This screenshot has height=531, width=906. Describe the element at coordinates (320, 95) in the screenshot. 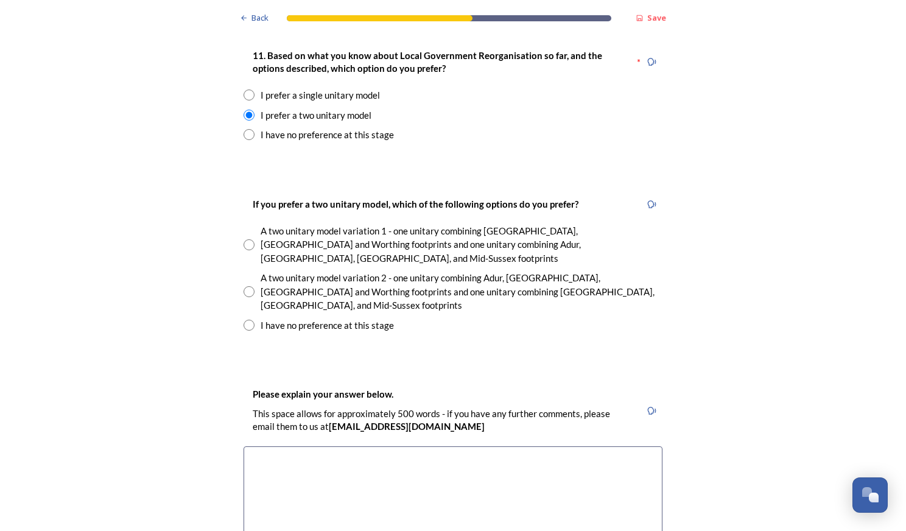

I see `div: I prefer a single unitary model` at that location.